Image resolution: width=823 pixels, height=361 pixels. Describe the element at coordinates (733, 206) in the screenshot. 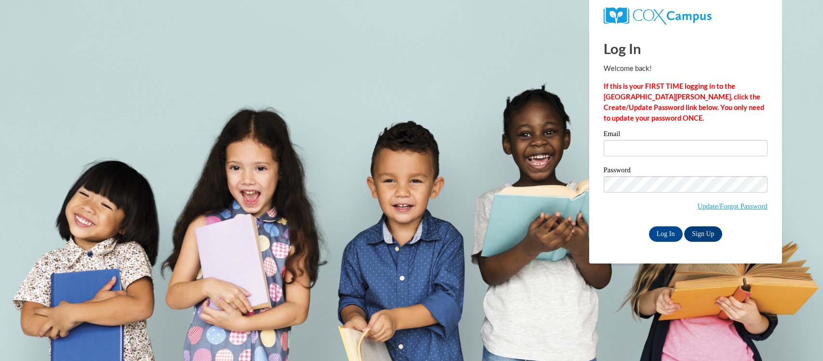

I see `a: Update/Forgot Password` at that location.